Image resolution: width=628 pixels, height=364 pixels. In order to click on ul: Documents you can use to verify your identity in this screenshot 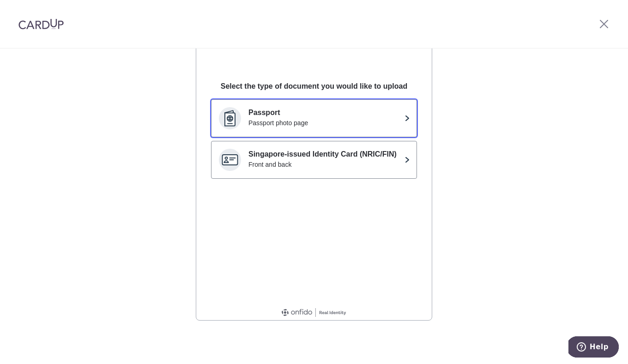, I will do `click(314, 139)`.